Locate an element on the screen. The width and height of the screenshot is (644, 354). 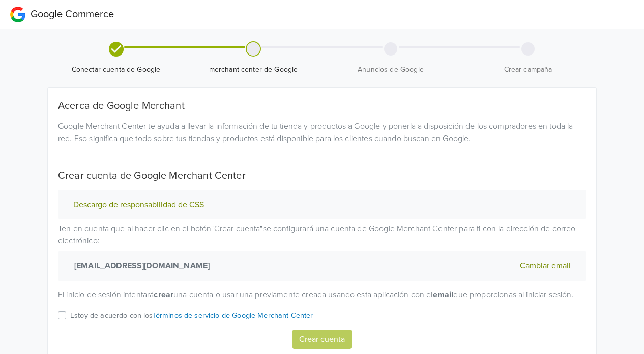
span: merchant center de Google is located at coordinates (253, 70).